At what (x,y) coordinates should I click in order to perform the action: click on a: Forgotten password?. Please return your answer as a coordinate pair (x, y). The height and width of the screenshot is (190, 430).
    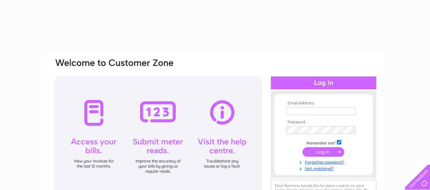
    Looking at the image, I should click on (324, 161).